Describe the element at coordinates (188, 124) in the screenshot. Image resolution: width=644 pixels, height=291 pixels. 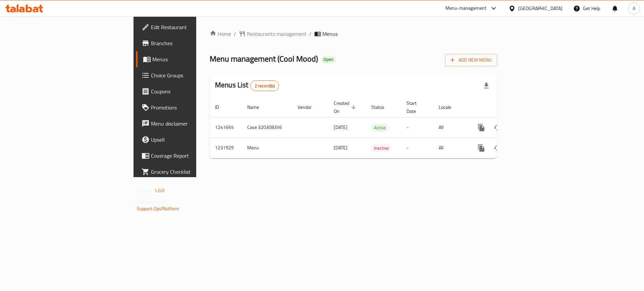
I see `a: Menu disclaimer` at that location.